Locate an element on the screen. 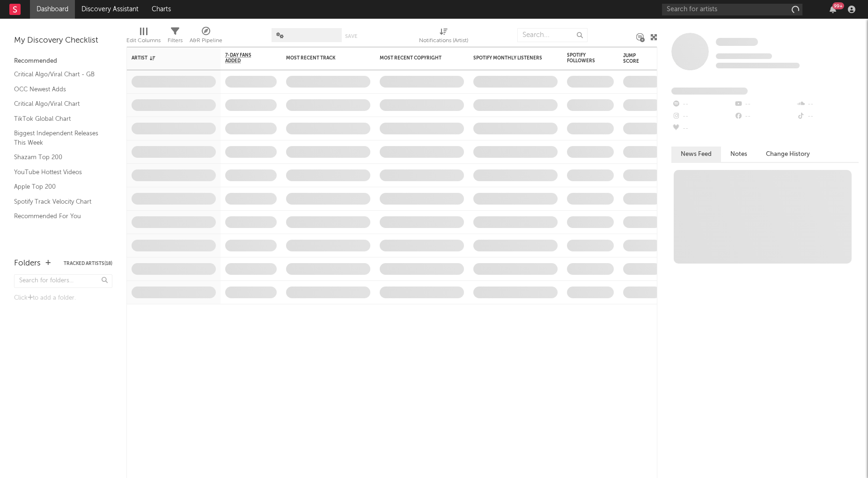 The height and width of the screenshot is (478, 868). div: 99 + is located at coordinates (839, 6).